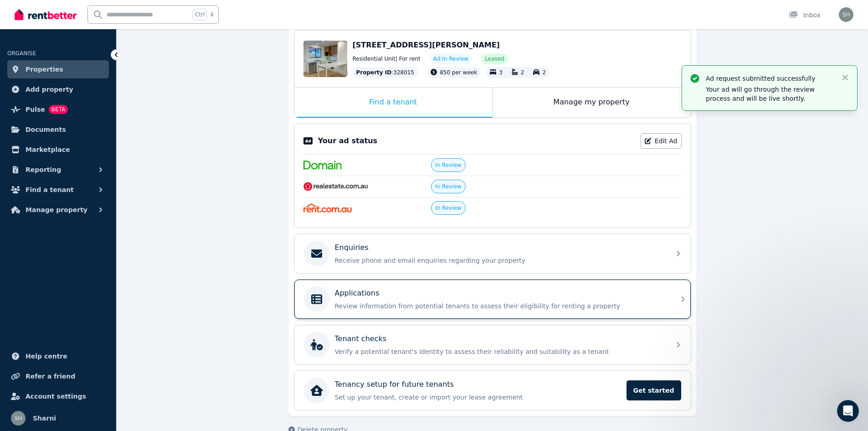 This screenshot has height=431, width=868. What do you see at coordinates (45, 129) in the screenshot?
I see `span: Documents` at bounding box center [45, 129].